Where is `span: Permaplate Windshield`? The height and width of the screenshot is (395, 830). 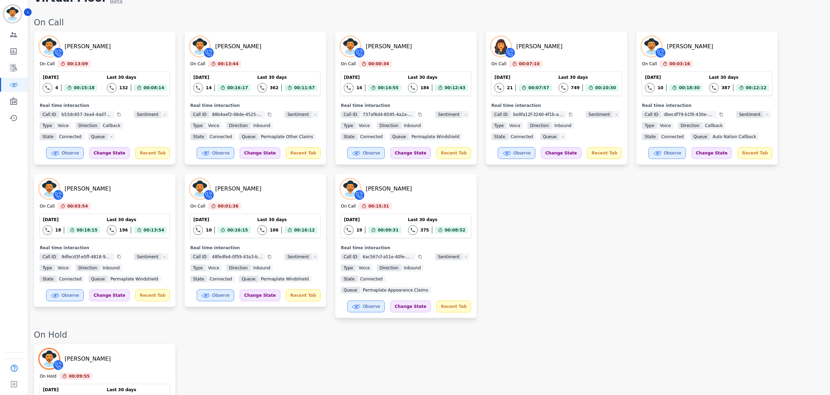 span: Permaplate Windshield is located at coordinates (436, 137).